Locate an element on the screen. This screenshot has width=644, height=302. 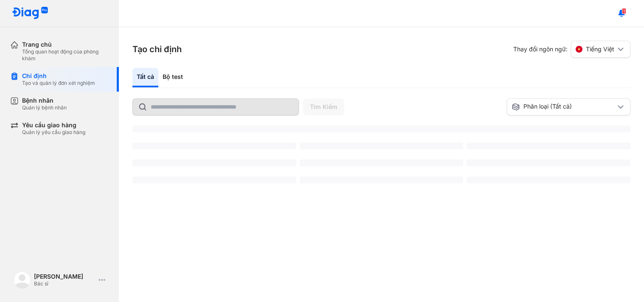
div: Thay đổi ngôn ngữ: is located at coordinates (572, 49).